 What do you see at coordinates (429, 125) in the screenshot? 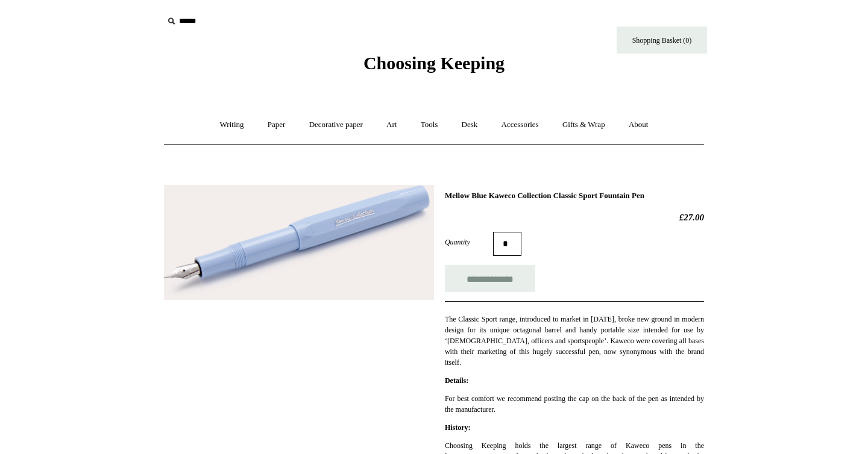
I see `a: Tools` at bounding box center [429, 125].